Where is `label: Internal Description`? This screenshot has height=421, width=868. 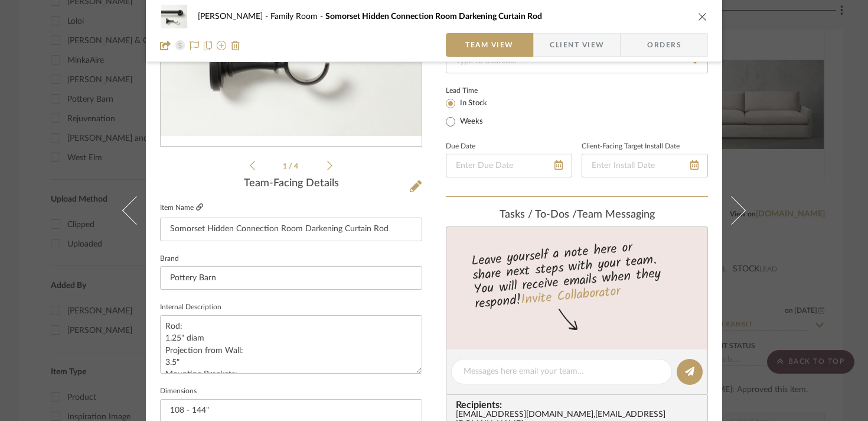 label: Internal Description is located at coordinates (191, 307).